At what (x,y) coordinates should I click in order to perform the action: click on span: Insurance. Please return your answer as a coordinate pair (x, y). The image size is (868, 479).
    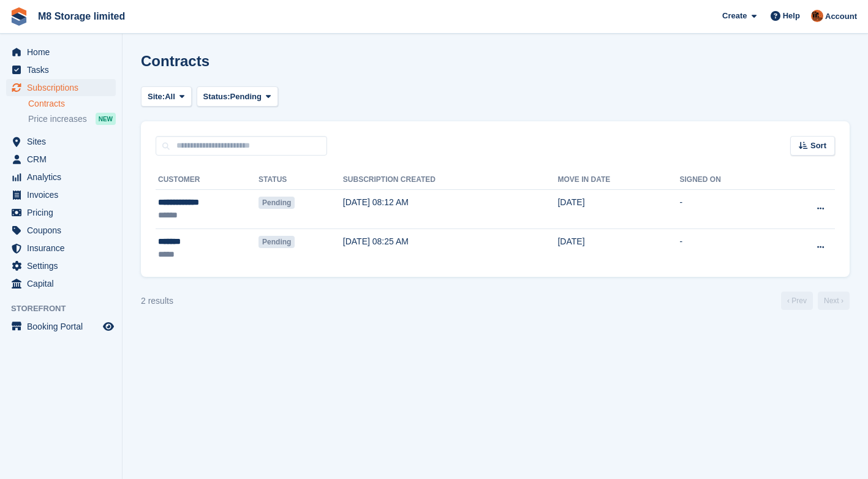
    Looking at the image, I should click on (64, 248).